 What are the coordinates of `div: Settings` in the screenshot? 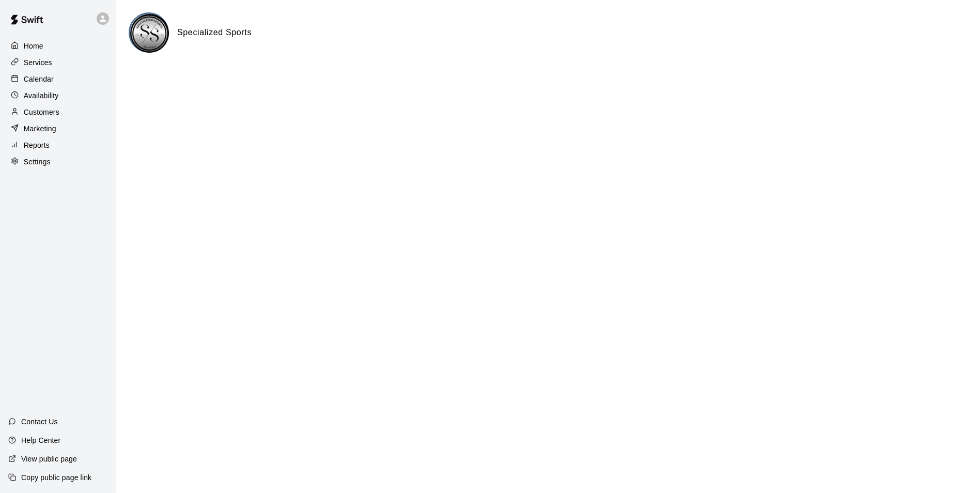 It's located at (58, 162).